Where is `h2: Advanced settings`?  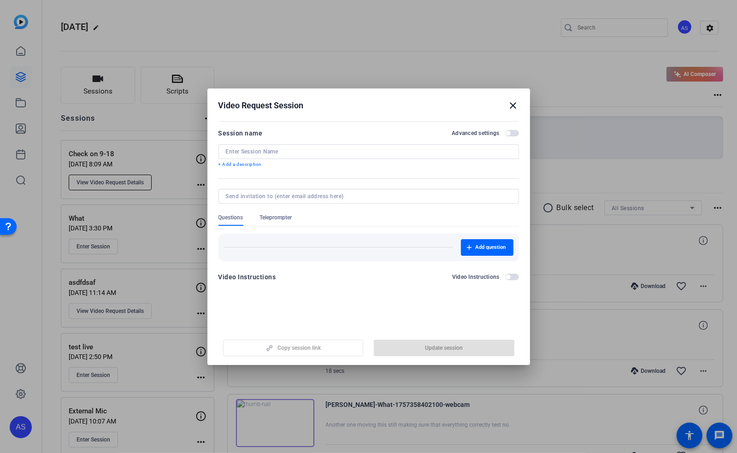
h2: Advanced settings is located at coordinates (475, 133).